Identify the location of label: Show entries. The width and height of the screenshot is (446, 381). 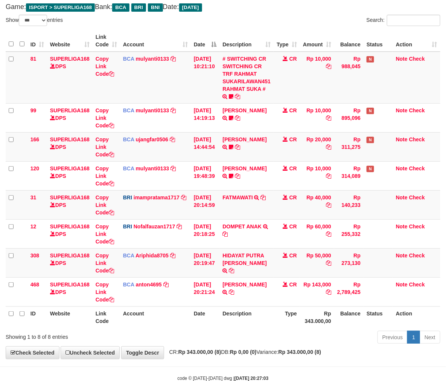
(34, 20).